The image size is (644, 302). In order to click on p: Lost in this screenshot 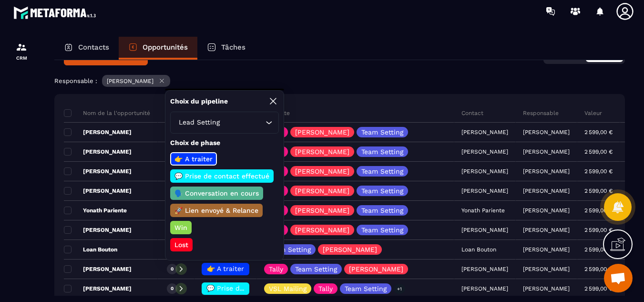, I will do `click(181, 245)`.